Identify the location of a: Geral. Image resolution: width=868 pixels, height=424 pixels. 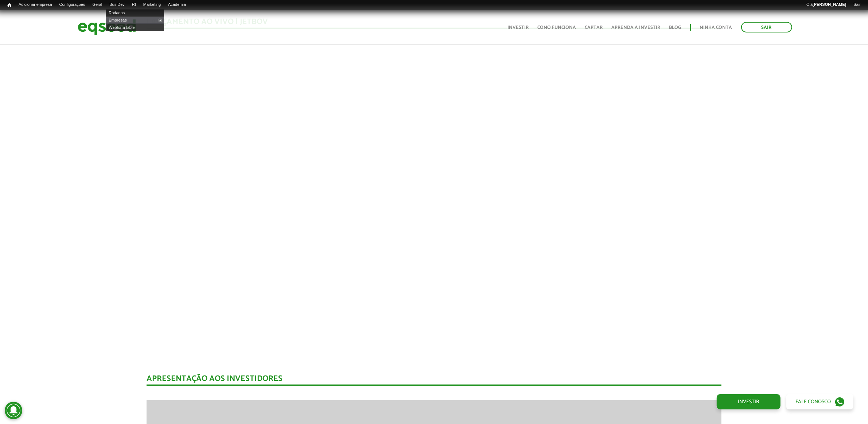
(97, 5).